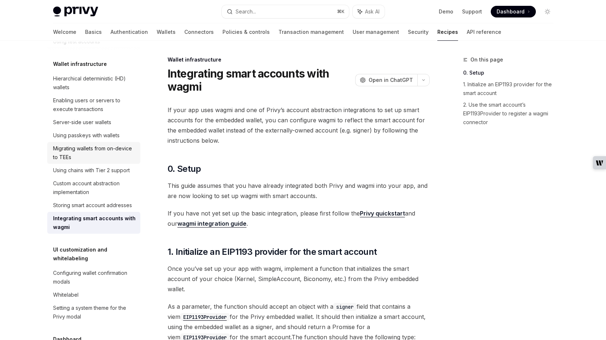  Describe the element at coordinates (286, 12) in the screenshot. I see `button: Search...⌘K` at that location.